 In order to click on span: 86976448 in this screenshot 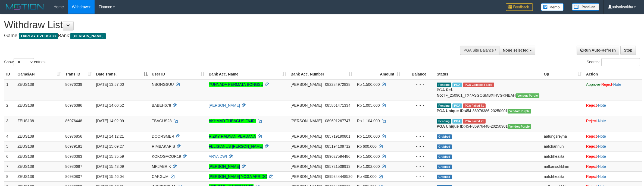, I will do `click(74, 121)`.